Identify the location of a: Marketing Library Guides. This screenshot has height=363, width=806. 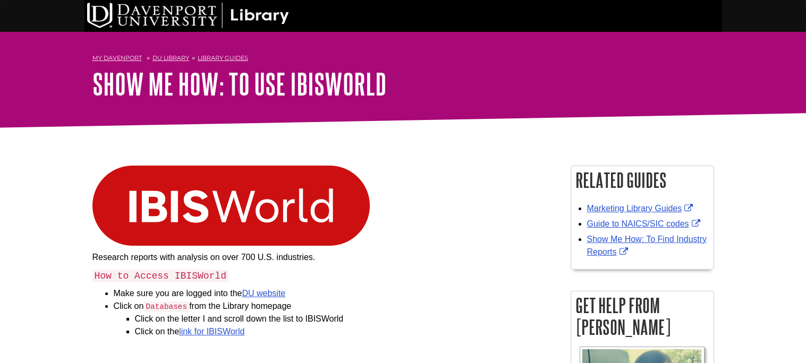
(641, 208).